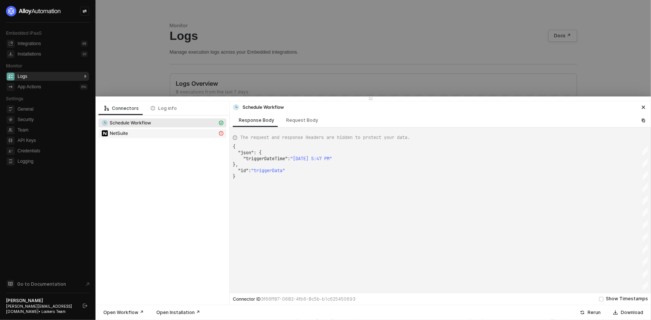 The height and width of the screenshot is (320, 651). Describe the element at coordinates (10, 109) in the screenshot. I see `span: general` at that location.